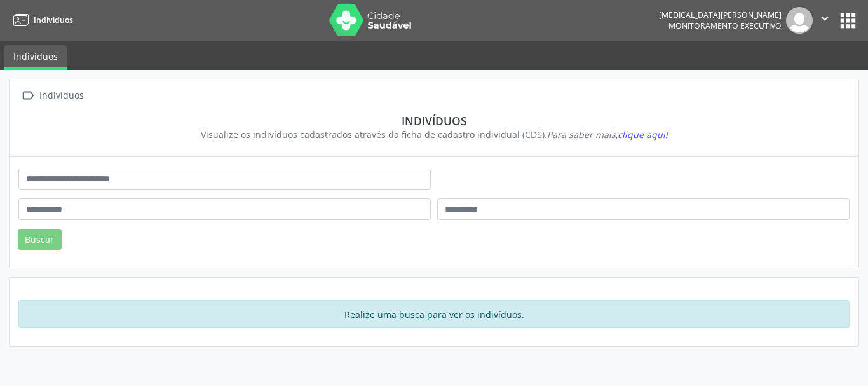 Image resolution: width=868 pixels, height=386 pixels. I want to click on div: Visualize os indivíduos cadastrados através da ficha de cadastro individual (CDS)., so click(434, 134).